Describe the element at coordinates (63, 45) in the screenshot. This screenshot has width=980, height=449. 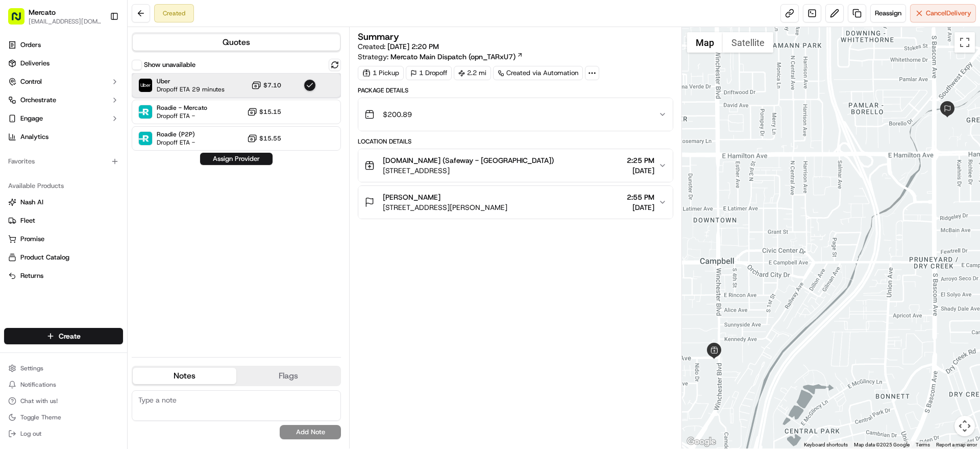
I see `a: Orders` at that location.